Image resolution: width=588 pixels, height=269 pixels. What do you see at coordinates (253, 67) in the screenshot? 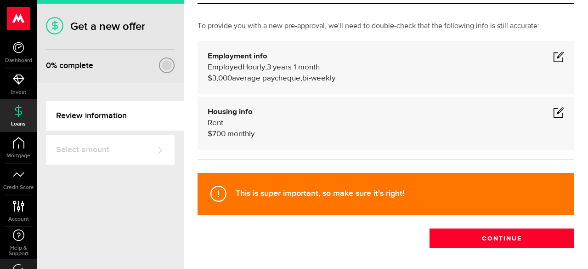
I see `span: Hourly` at bounding box center [253, 67].